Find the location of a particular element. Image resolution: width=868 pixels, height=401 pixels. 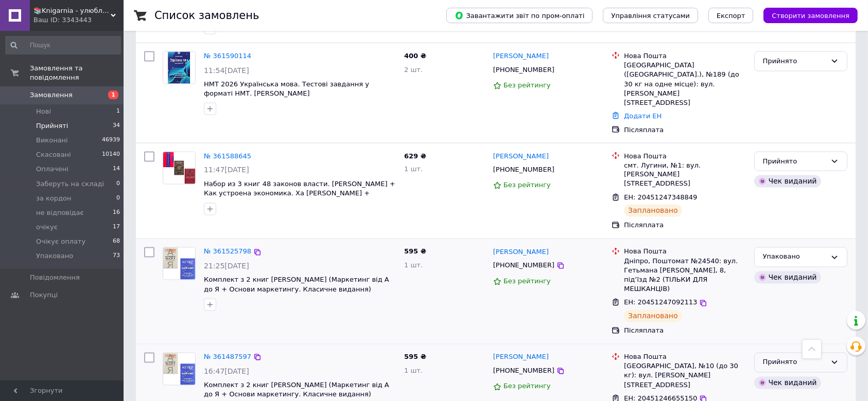

span: Покупці is located at coordinates (44, 295).